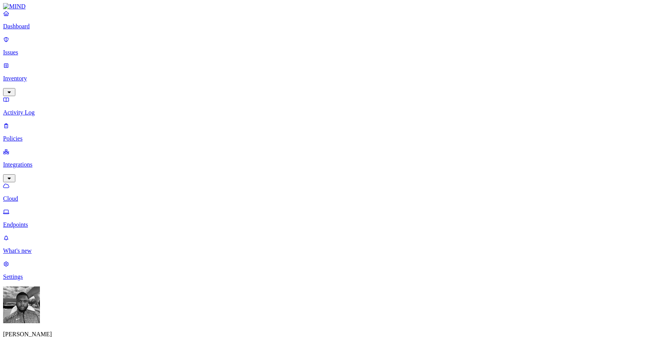 Image resolution: width=663 pixels, height=337 pixels. I want to click on p: Settings, so click(331, 277).